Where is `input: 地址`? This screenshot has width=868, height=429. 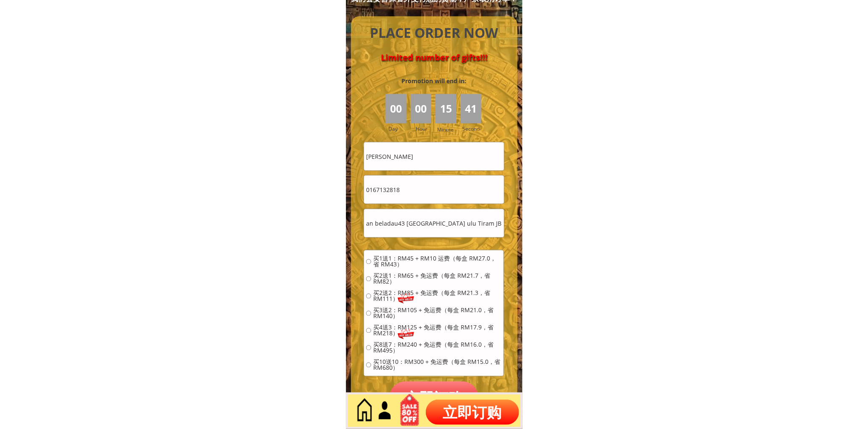 input: 地址 is located at coordinates (434, 224).